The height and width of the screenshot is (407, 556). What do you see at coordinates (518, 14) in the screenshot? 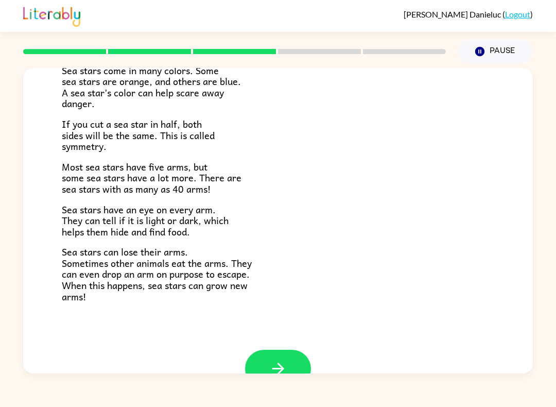
I see `a: Logout` at bounding box center [518, 14].